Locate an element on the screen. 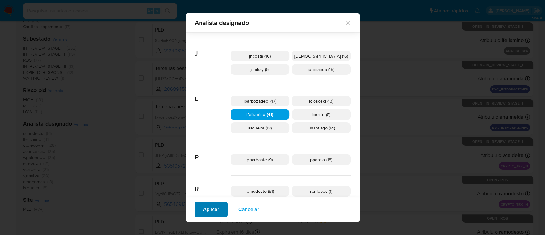 This screenshot has height=235, width=545. div: jhcosta (10) is located at coordinates (260, 56).